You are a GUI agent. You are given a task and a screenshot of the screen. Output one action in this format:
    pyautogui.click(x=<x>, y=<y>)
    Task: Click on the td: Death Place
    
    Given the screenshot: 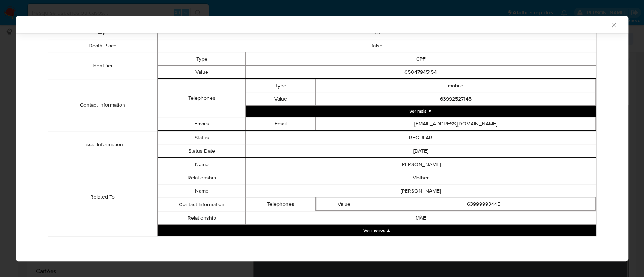 What is the action you would take?
    pyautogui.click(x=103, y=45)
    